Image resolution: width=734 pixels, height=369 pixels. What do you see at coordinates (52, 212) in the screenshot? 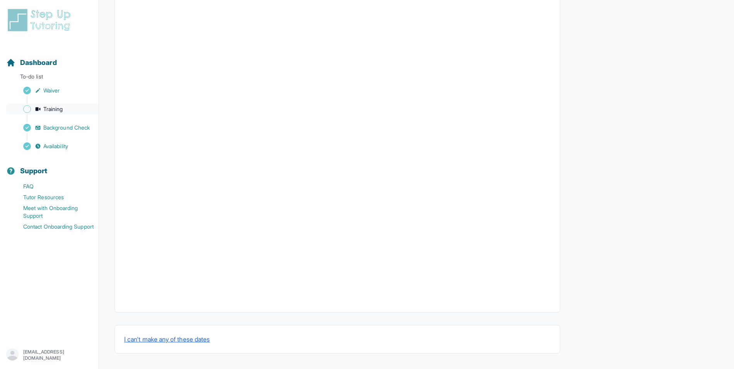
I see `a: Meet with Onboarding Support` at bounding box center [52, 212].